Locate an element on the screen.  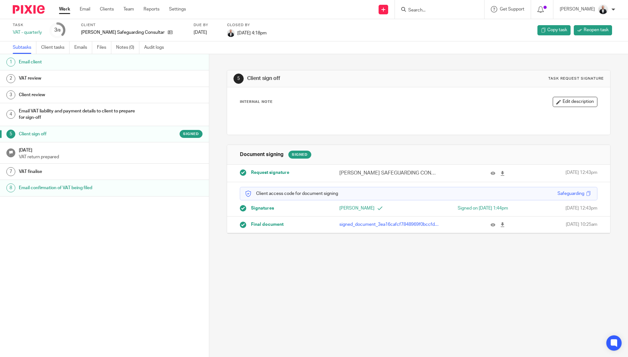
span: Copy task is located at coordinates (557, 30).